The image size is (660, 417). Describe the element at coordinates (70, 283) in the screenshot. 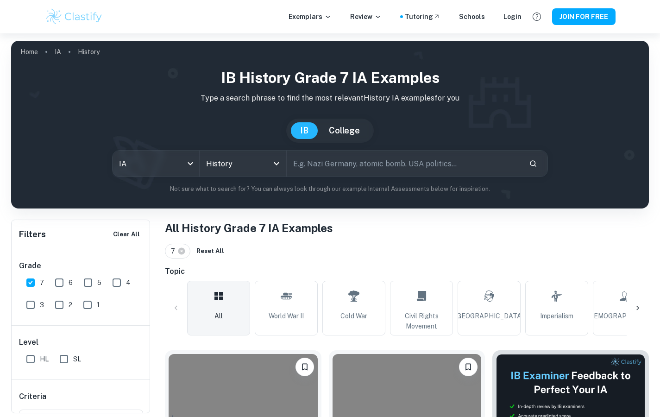

I see `span: 6` at that location.